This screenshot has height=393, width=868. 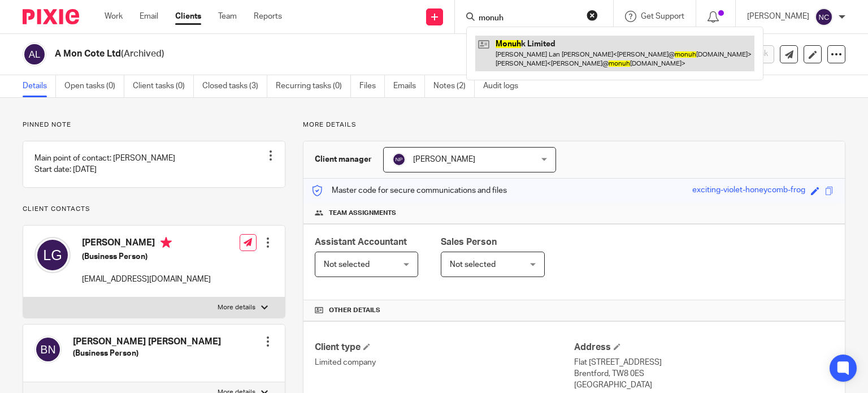 I want to click on a: Closed tasks (3), so click(x=235, y=86).